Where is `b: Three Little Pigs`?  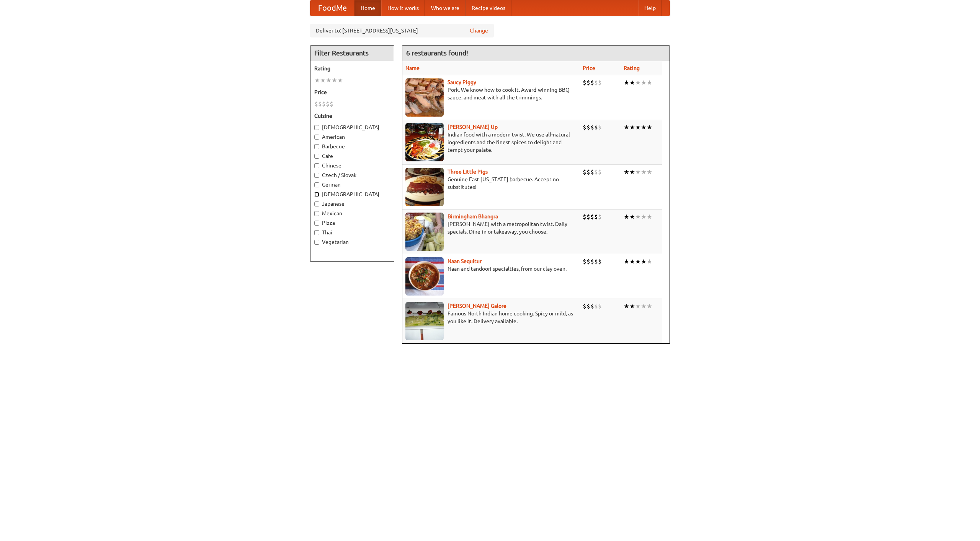
b: Three Little Pigs is located at coordinates (467, 172).